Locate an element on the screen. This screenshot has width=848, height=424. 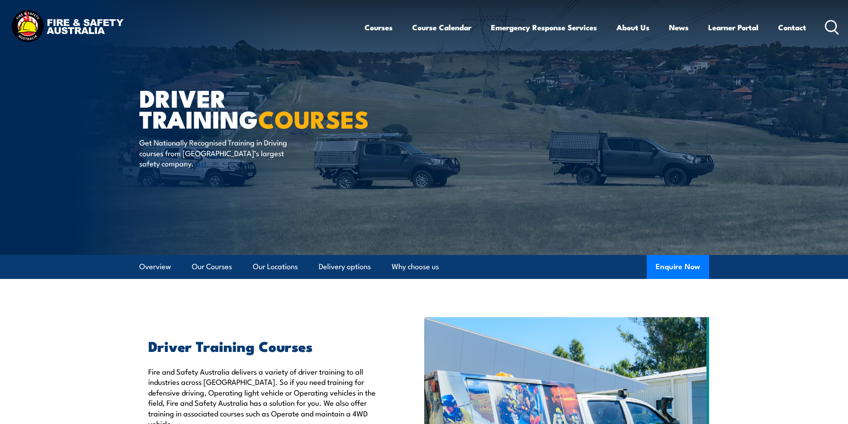
a: Learner Portal is located at coordinates (733, 27).